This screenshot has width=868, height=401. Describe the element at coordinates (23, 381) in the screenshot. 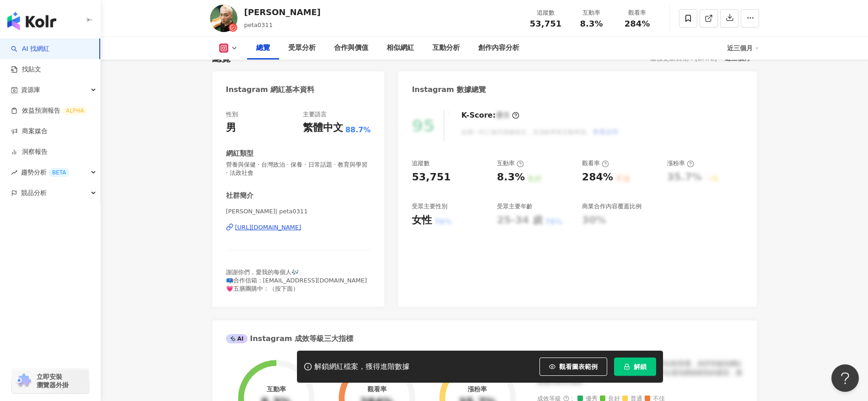

I see `img: chrome extension` at that location.